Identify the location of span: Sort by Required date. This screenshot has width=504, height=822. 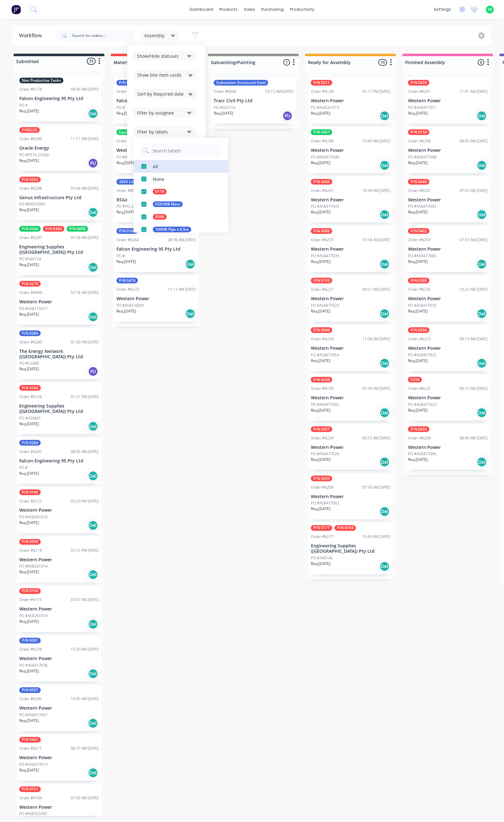
(160, 93).